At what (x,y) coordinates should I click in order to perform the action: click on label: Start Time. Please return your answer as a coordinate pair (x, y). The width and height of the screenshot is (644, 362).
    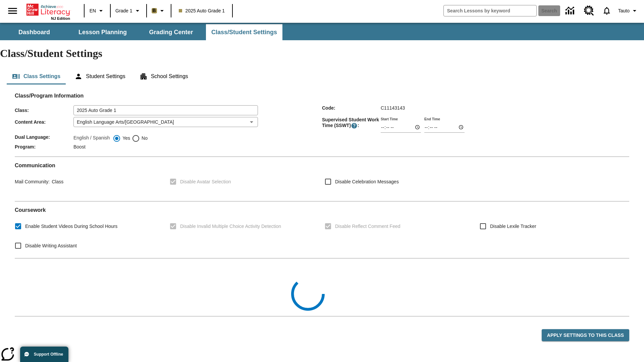
    Looking at the image, I should click on (389, 118).